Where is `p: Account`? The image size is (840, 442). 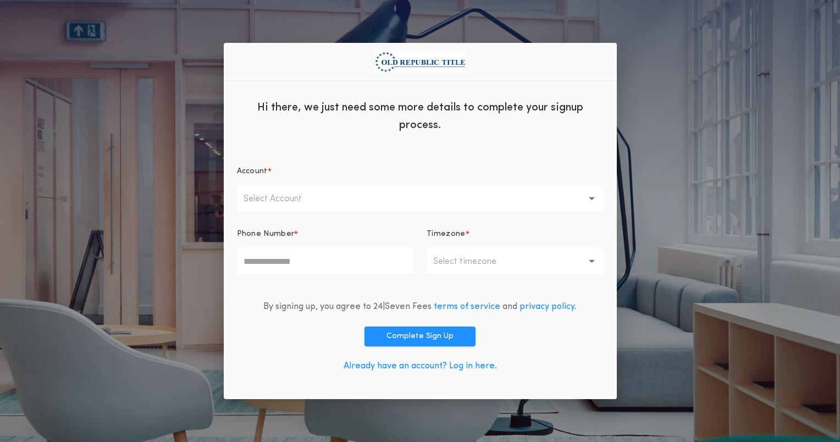
p: Account is located at coordinates (252, 172).